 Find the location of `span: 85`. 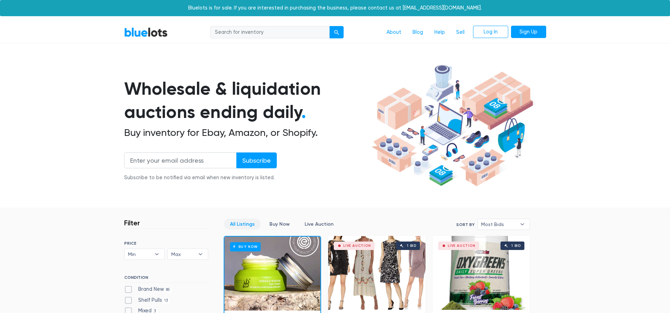

span: 85 is located at coordinates (168, 290).